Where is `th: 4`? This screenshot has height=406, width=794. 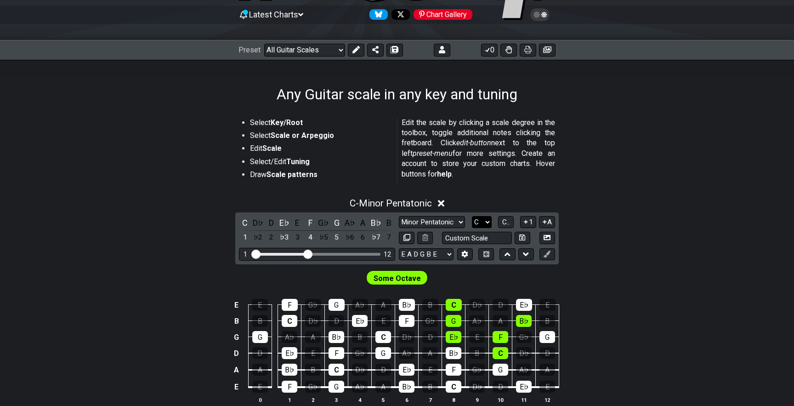
th: 4 is located at coordinates (360, 399).